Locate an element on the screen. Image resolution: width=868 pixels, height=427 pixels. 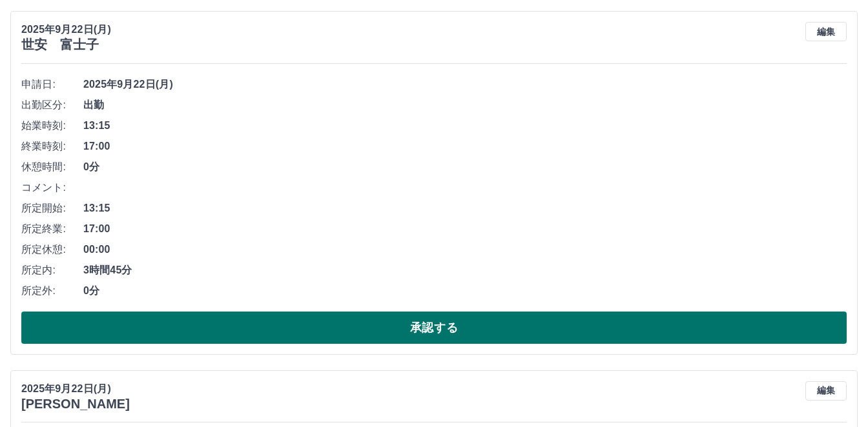
span: 出勤 is located at coordinates (465, 105).